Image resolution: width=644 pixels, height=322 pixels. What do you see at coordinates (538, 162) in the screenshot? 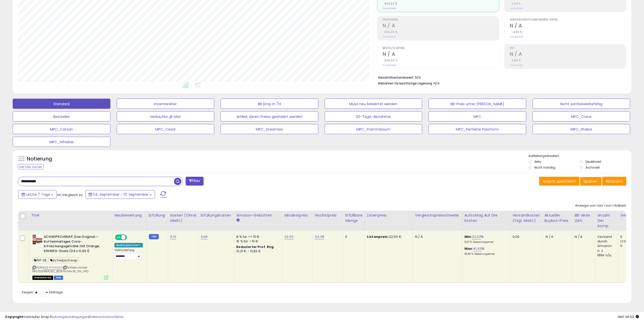
I see `font: Aktiv` at bounding box center [538, 162].